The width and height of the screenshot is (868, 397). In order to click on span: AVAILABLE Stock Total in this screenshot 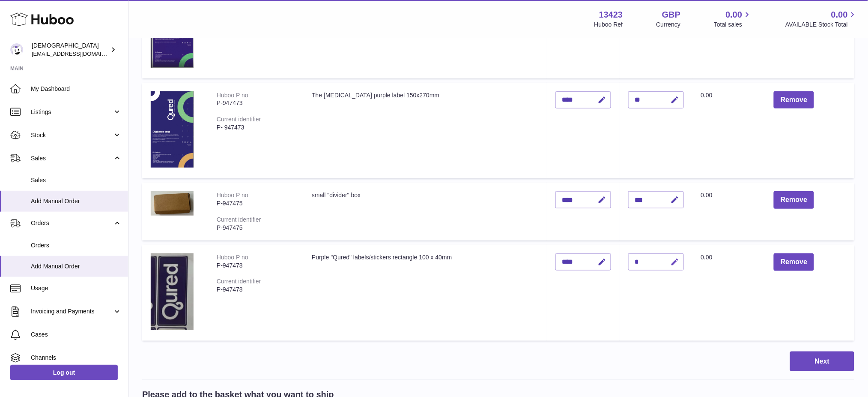, I will do `click(821, 24)`.